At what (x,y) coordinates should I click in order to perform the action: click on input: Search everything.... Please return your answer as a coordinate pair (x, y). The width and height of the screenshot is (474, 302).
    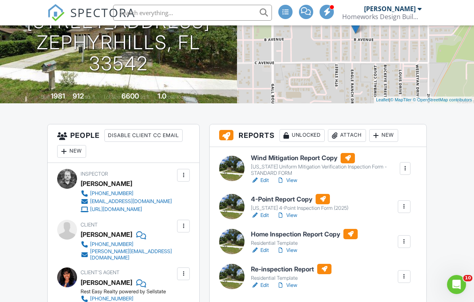
    Looking at the image, I should click on (192, 13).